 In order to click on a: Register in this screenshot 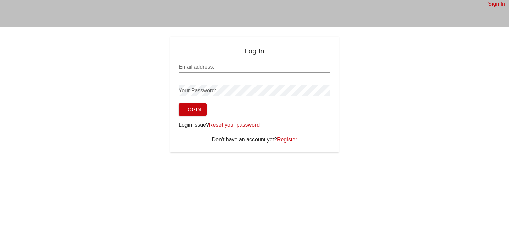, I will do `click(287, 139)`.